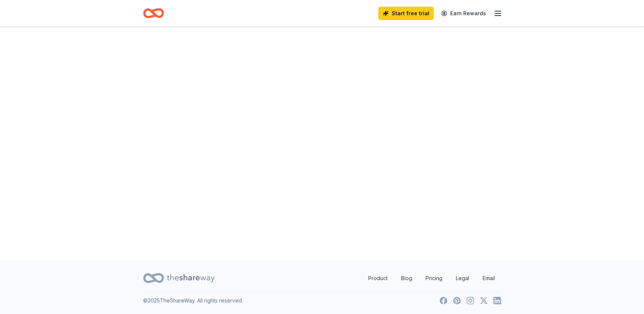 The image size is (644, 314). What do you see at coordinates (431, 278) in the screenshot?
I see `nav: quick links` at bounding box center [431, 278].